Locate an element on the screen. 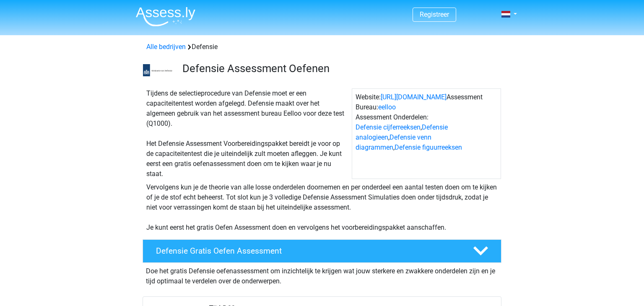  img: Assessly is located at coordinates (165, 16).